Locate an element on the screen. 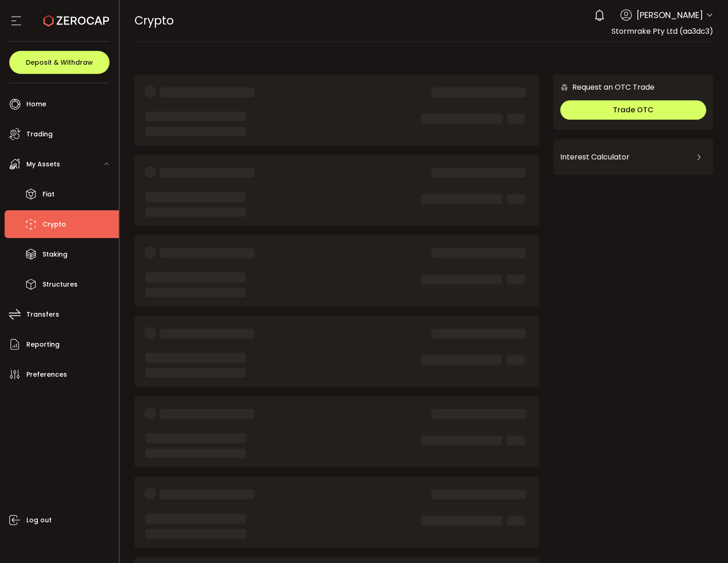 Image resolution: width=728 pixels, height=563 pixels. span: My Assets is located at coordinates (43, 164).